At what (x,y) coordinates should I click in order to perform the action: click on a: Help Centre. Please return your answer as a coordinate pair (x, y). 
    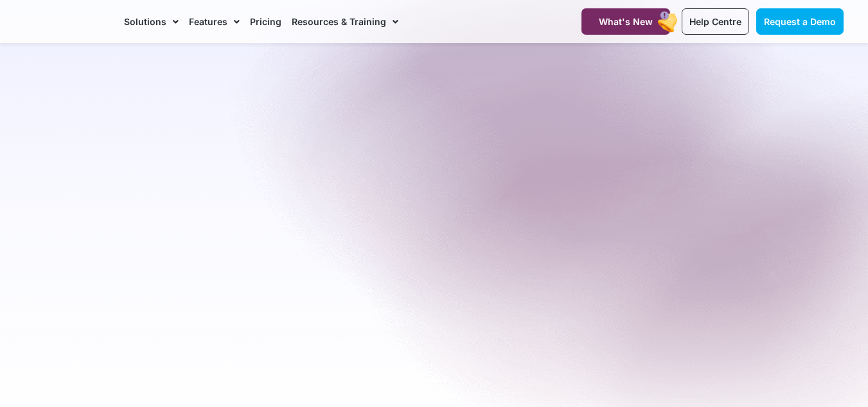
    Looking at the image, I should click on (715, 21).